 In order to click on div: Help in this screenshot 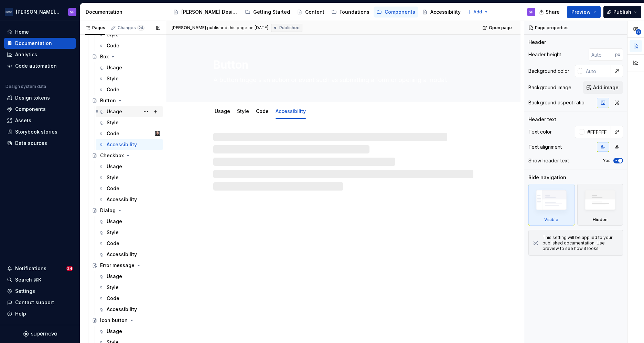, I will do `click(21, 314)`.